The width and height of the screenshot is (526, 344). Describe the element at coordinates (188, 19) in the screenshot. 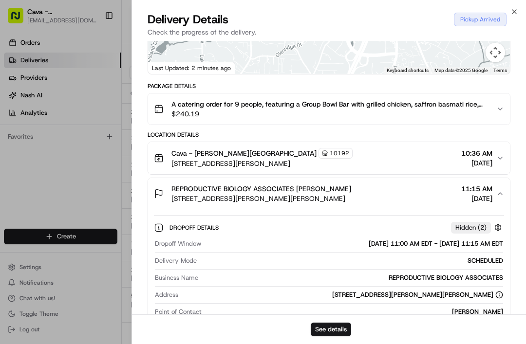

I see `span: Delivery Details` at that location.